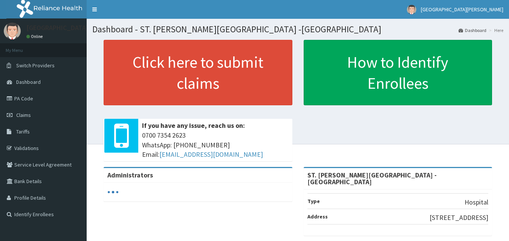 Image resolution: width=509 pixels, height=241 pixels. I want to click on b: If you have any issue, reach us on:, so click(193, 125).